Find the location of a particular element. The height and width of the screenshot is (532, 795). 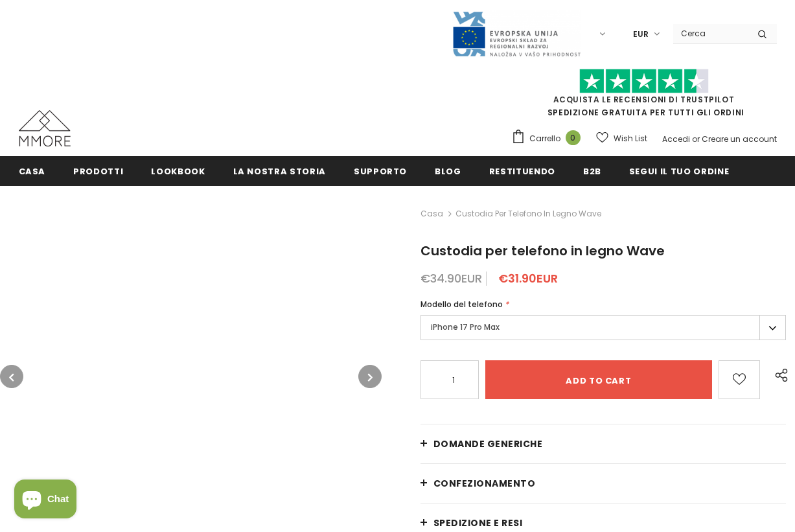

a: Blog is located at coordinates (448, 170).